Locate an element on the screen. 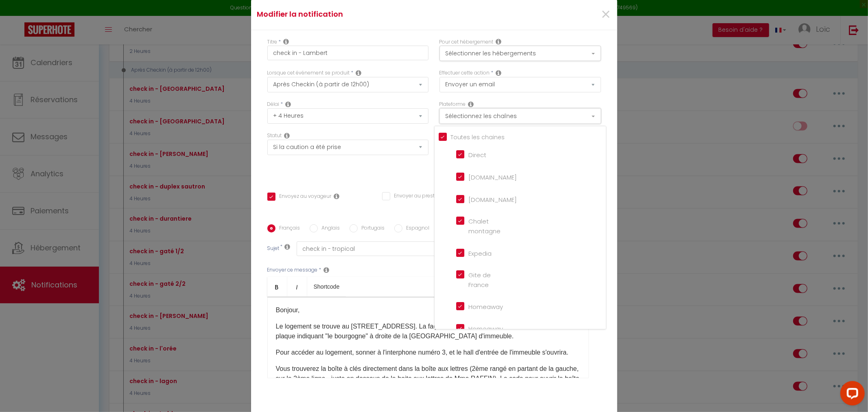  i: Envoyer au voyageur is located at coordinates (337, 197).